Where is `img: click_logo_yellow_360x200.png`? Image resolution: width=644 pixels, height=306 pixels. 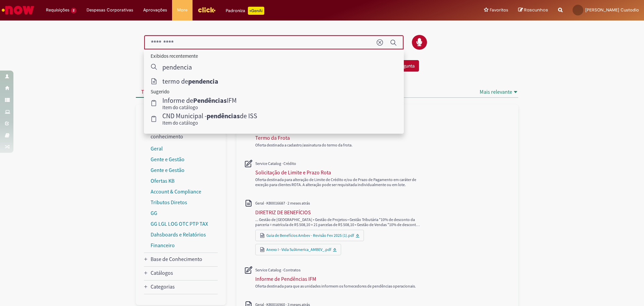 img: click_logo_yellow_360x200.png is located at coordinates (207, 10).